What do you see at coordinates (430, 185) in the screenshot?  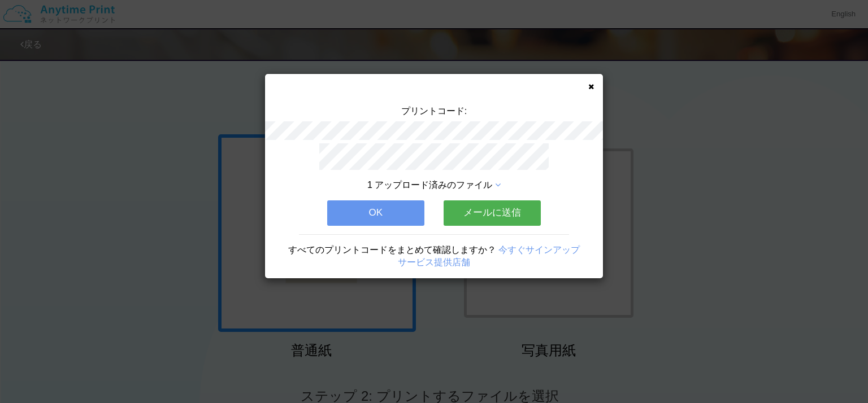 I see `span: 1 アップロード済みのファイル` at bounding box center [430, 185].